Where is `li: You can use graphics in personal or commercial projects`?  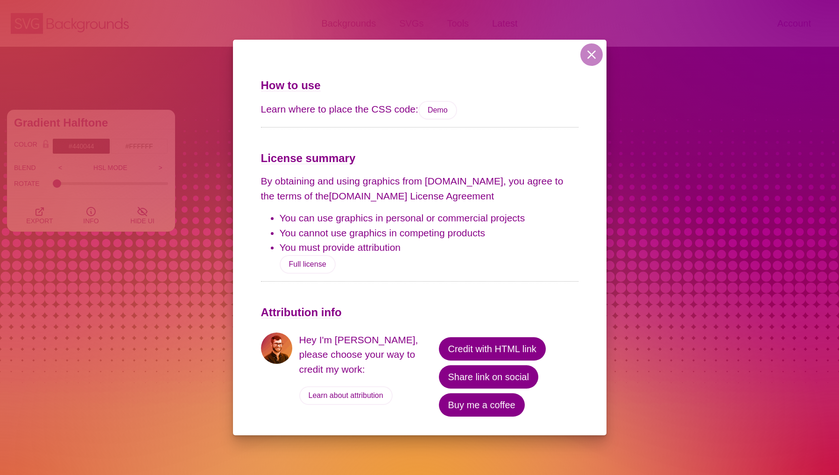 li: You can use graphics in personal or commercial projects is located at coordinates (429, 218).